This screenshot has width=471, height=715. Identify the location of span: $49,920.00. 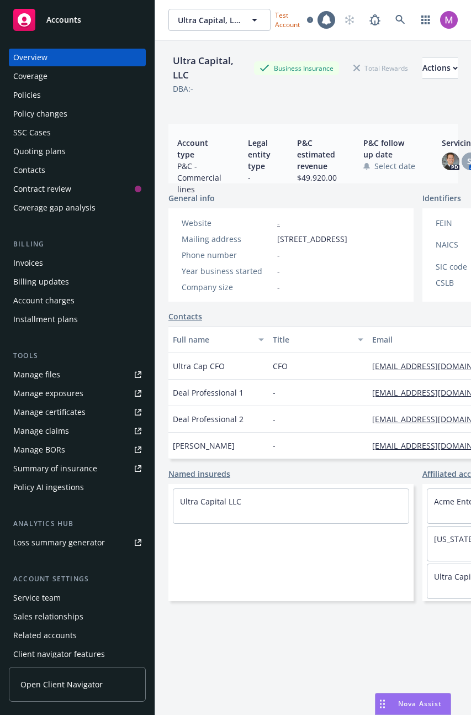
(317, 177).